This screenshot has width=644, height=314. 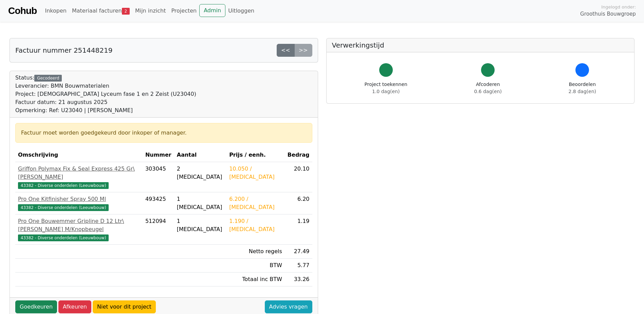 What do you see at coordinates (298, 203) in the screenshot?
I see `td: 6.20` at bounding box center [298, 203].